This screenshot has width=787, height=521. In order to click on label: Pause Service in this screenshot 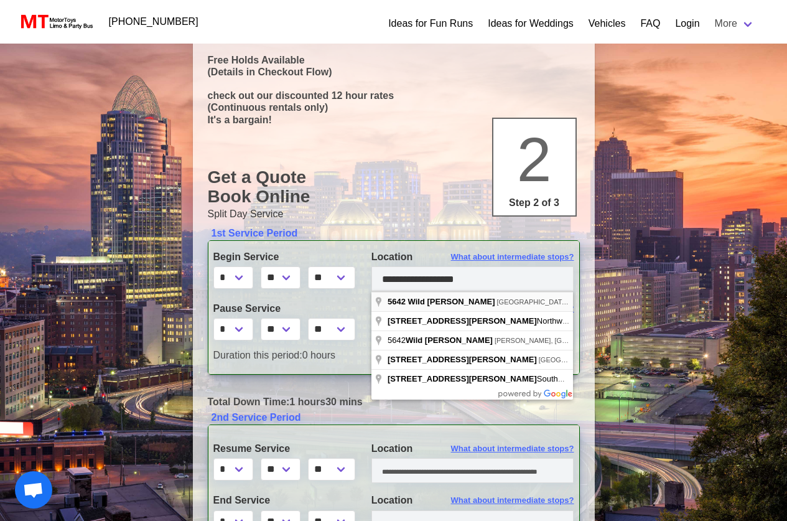, I will do `click(283, 309)`.